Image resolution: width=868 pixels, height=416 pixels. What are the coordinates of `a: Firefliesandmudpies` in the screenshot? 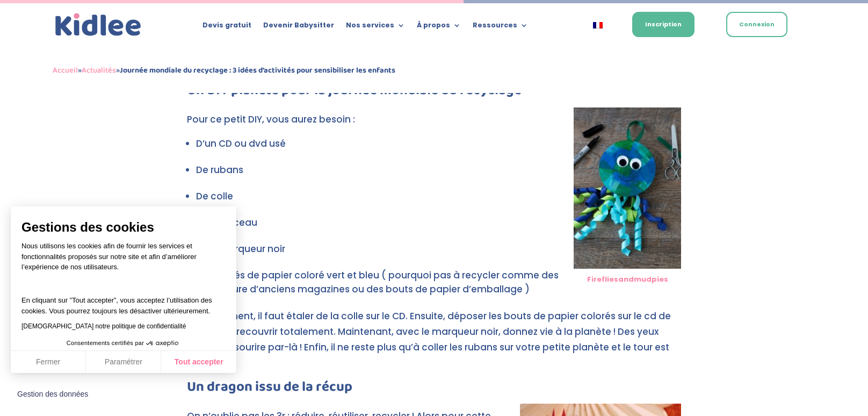 It's located at (627, 279).